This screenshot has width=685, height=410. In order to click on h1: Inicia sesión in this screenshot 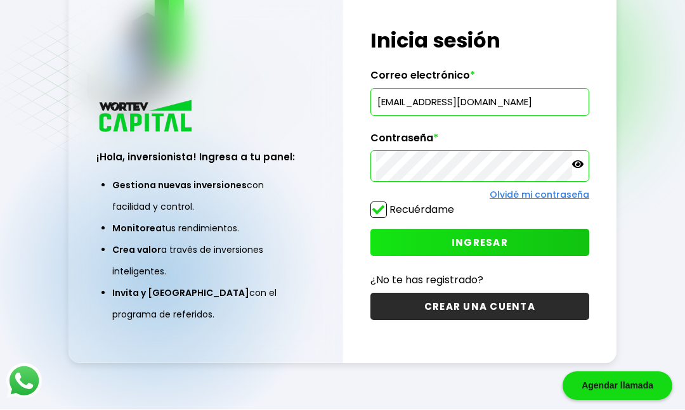, I will do `click(479, 41)`.